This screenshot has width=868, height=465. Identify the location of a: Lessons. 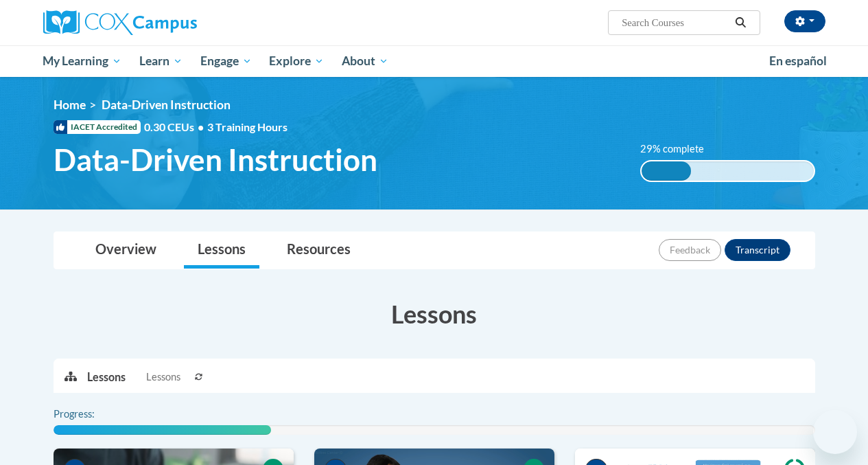
(222, 250).